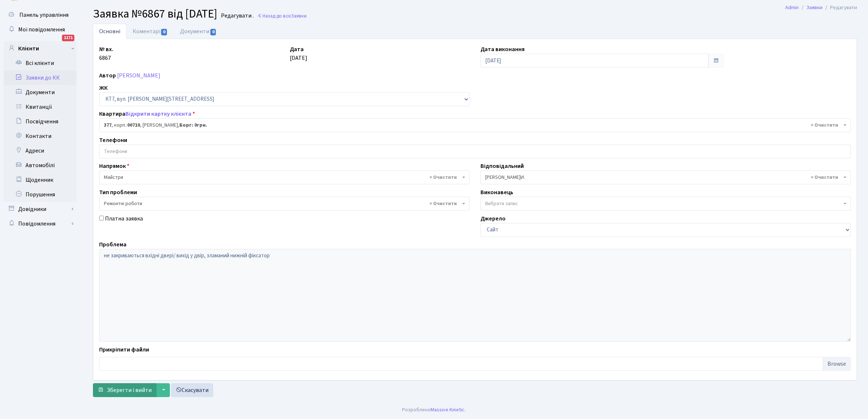  I want to click on a: Назад до всіхЗаявки, so click(282, 16).